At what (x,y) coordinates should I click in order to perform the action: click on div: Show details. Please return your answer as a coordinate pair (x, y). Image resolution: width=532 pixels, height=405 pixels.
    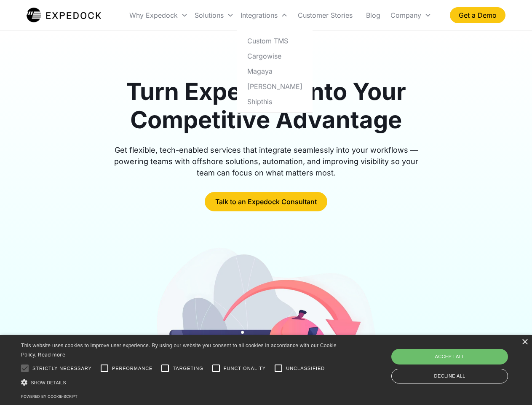
    Looking at the image, I should click on (180, 382).